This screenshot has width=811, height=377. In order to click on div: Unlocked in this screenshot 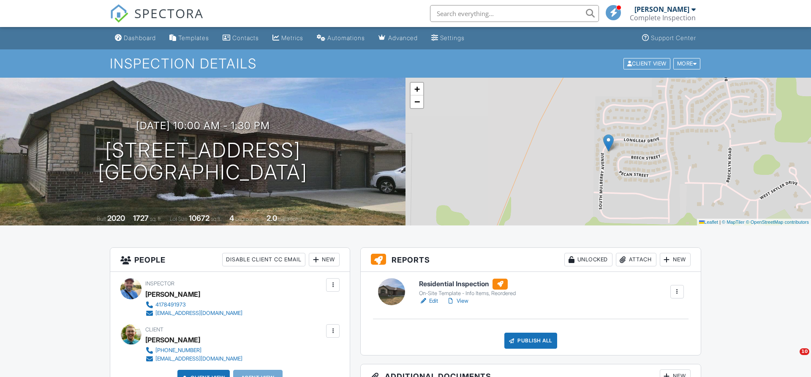, I will do `click(589, 260)`.